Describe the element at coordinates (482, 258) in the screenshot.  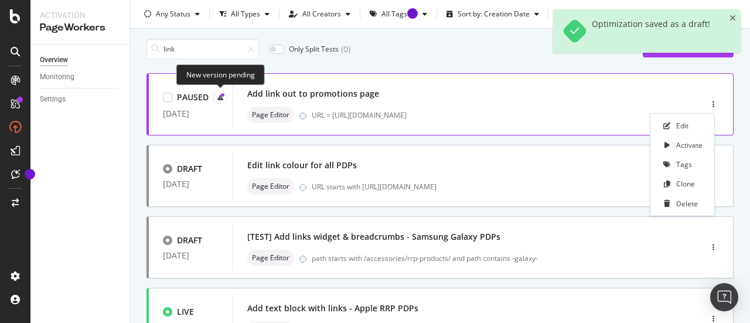
I see `div: path starts with /accessories/rrp-products/ and path contains -galaxy-` at that location.